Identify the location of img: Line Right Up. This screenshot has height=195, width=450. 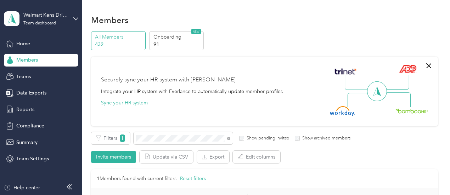
(397, 83).